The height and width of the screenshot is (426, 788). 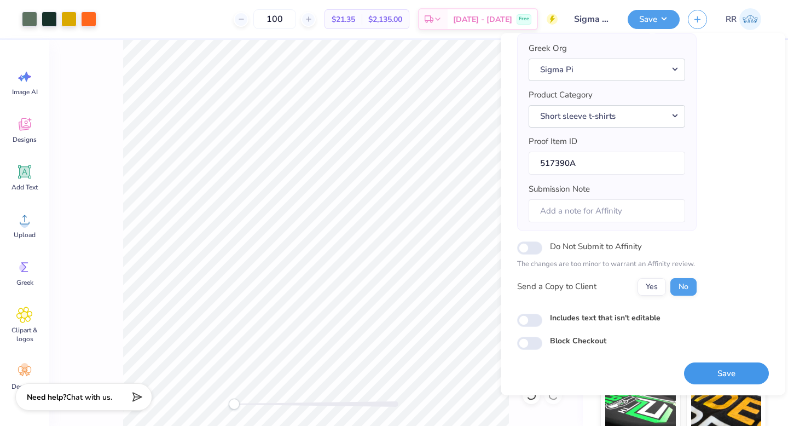 What do you see at coordinates (557, 287) in the screenshot?
I see `div: Send a Copy to Client` at bounding box center [557, 287].